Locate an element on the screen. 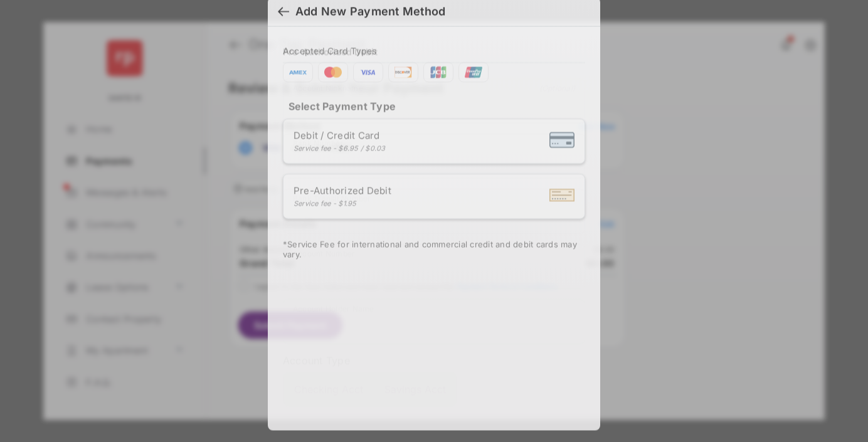 The image size is (868, 442). label: Account Type is located at coordinates (434, 360).